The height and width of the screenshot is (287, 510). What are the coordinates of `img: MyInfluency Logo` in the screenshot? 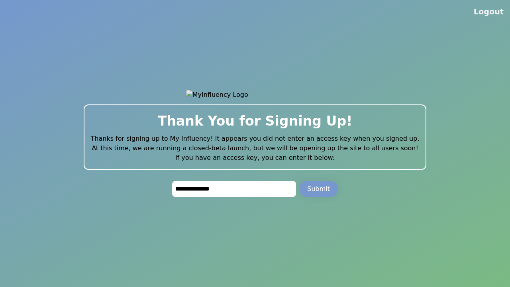 It's located at (255, 95).